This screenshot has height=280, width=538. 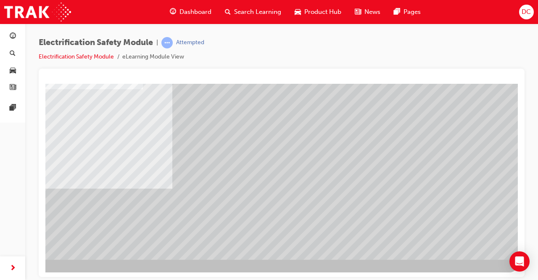 What do you see at coordinates (373, 12) in the screenshot?
I see `span: News` at bounding box center [373, 12].